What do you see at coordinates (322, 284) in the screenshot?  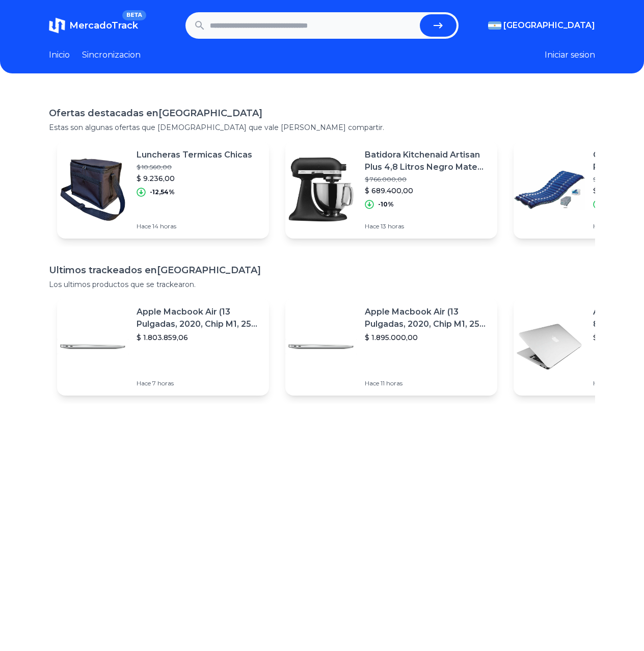 I see `p: Los ultimos productos que se trackearon.` at bounding box center [322, 284].